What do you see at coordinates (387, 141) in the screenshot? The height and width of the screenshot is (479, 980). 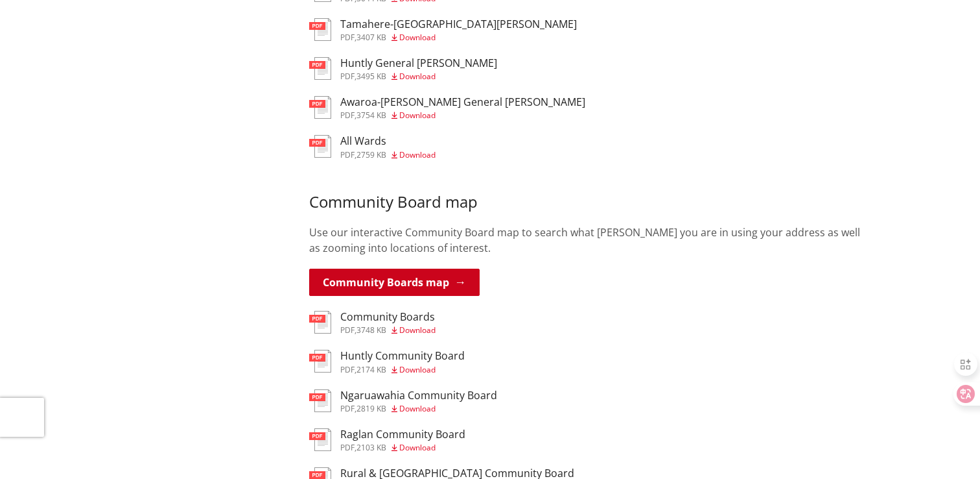 I see `h3: All Wards` at bounding box center [387, 141].